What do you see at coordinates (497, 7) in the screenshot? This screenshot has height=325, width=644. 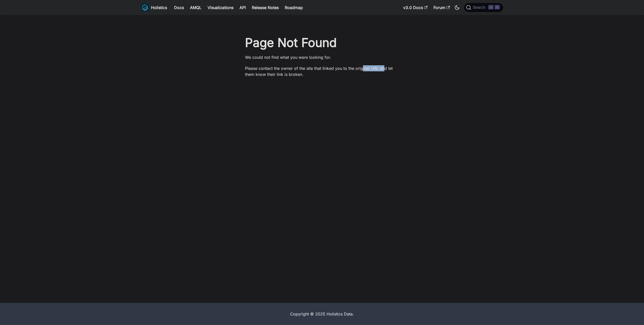 I see `kbd: K` at bounding box center [497, 7].